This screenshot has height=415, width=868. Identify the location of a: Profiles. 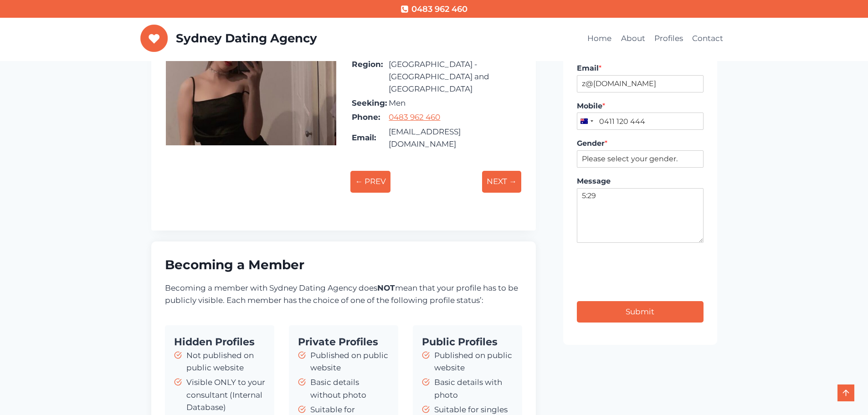
(668, 39).